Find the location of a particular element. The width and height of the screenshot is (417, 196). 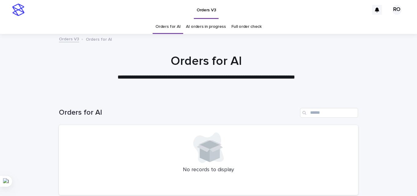

p: Orders for AI is located at coordinates (99, 39).